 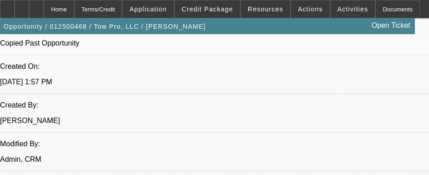 What do you see at coordinates (148, 9) in the screenshot?
I see `button: Application` at bounding box center [148, 9].